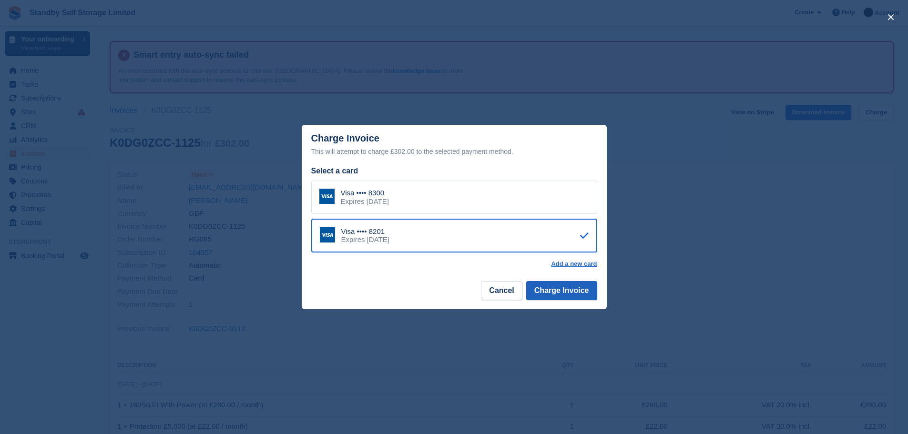 Image resolution: width=908 pixels, height=434 pixels. I want to click on button: Cancel, so click(502, 291).